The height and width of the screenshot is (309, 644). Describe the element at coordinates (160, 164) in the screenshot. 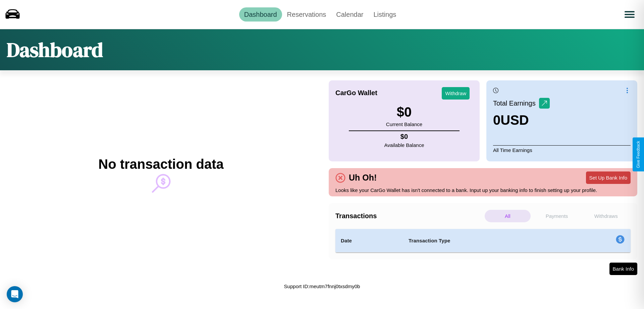

I see `h2: No transaction data` at that location.